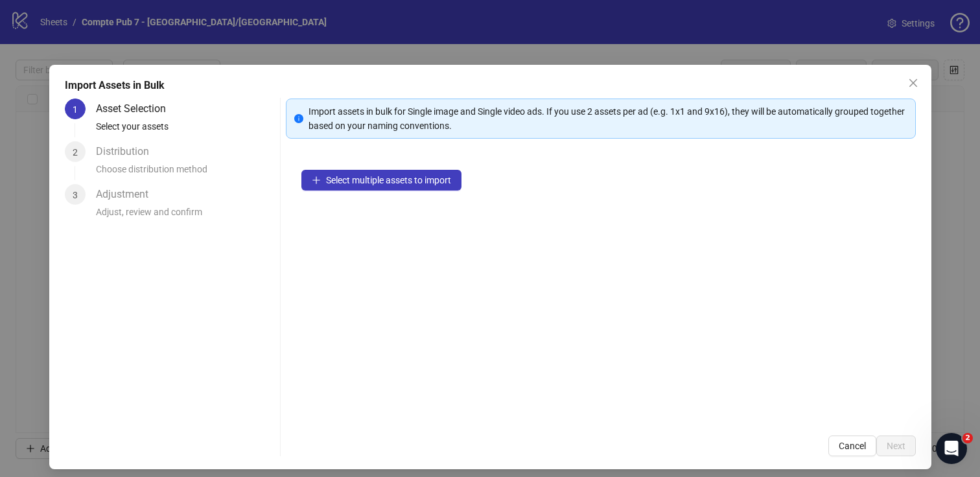 This screenshot has height=477, width=980. I want to click on button: Cancel, so click(852, 446).